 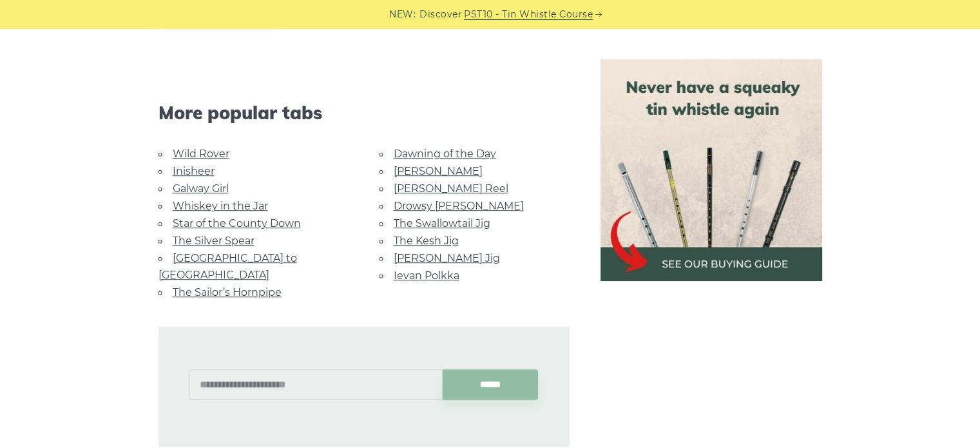 What do you see at coordinates (364, 112) in the screenshot?
I see `span: More popular tabs` at bounding box center [364, 112].